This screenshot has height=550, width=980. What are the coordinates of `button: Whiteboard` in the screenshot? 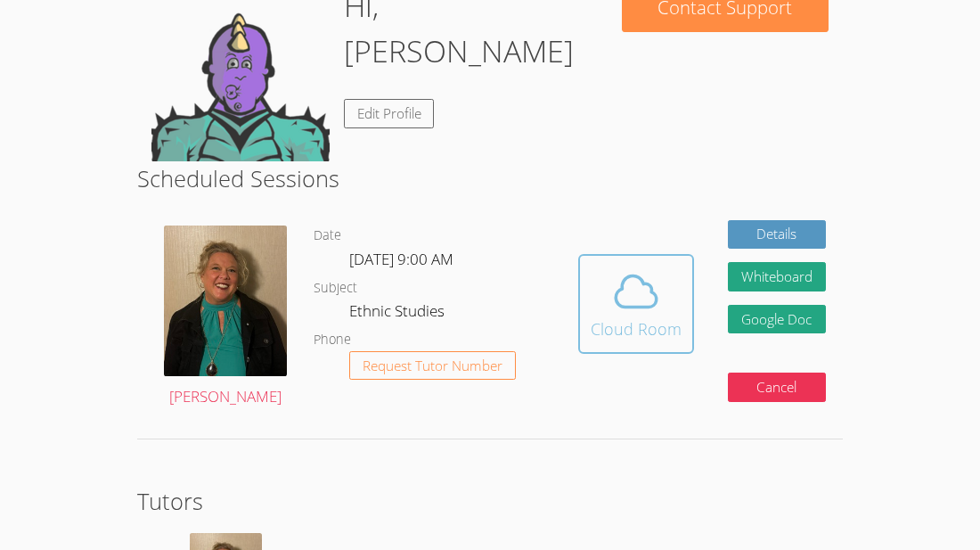 It's located at (777, 276).